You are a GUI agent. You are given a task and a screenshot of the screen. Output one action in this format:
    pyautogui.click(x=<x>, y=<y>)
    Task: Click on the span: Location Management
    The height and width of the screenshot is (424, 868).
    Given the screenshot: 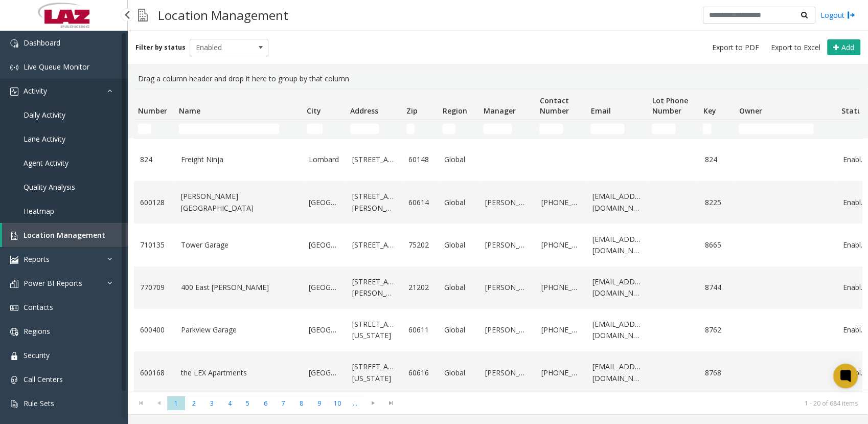 What is the action you would take?
    pyautogui.click(x=65, y=234)
    